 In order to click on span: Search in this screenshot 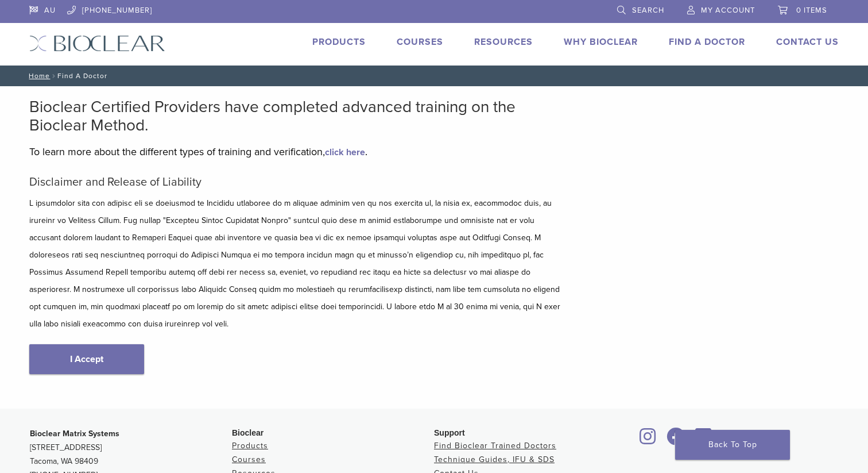, I will do `click(648, 11)`.